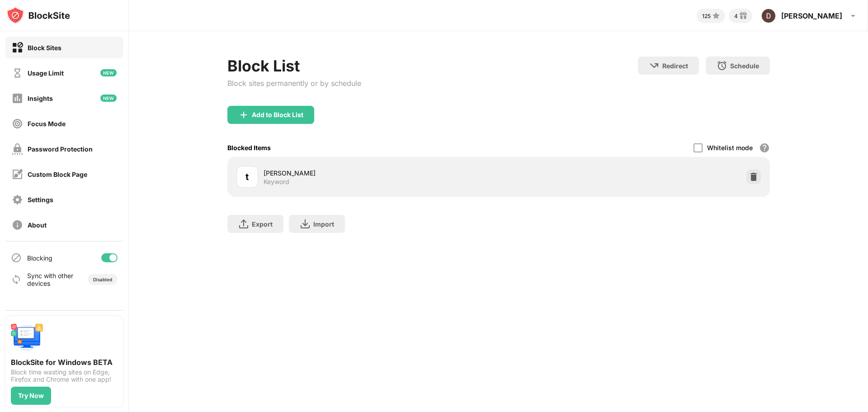 The height and width of the screenshot is (412, 868). What do you see at coordinates (40, 98) in the screenshot?
I see `div: Insights` at bounding box center [40, 98].